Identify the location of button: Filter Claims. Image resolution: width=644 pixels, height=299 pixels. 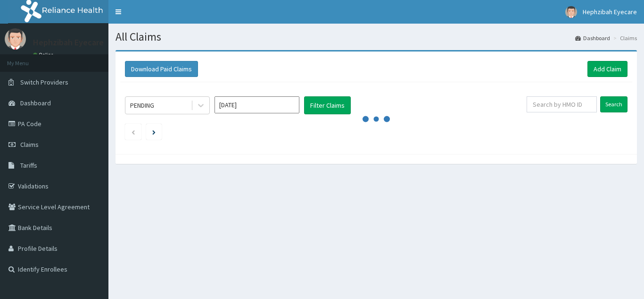
(327, 105).